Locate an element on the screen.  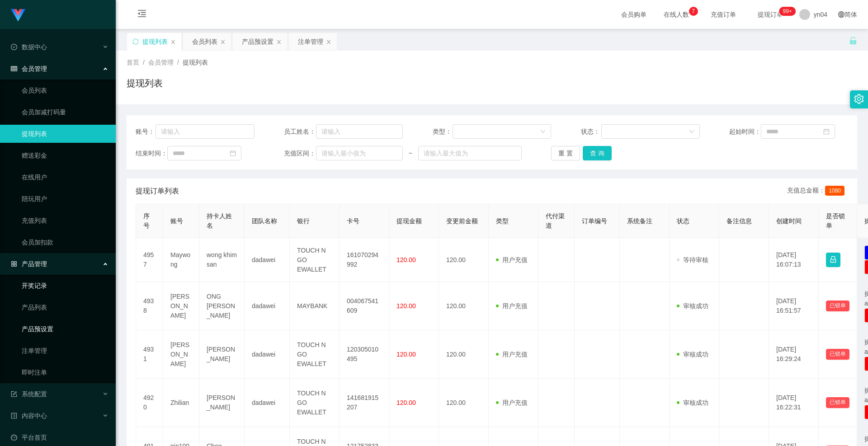
span: 起始时间： is located at coordinates (745, 131).